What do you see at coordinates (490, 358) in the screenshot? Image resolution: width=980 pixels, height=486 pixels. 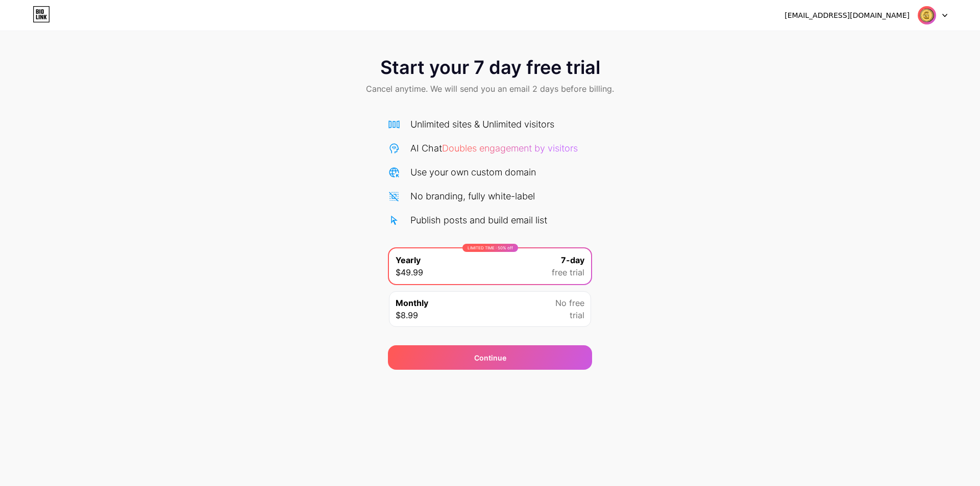 I see `div: Continue` at bounding box center [490, 358].